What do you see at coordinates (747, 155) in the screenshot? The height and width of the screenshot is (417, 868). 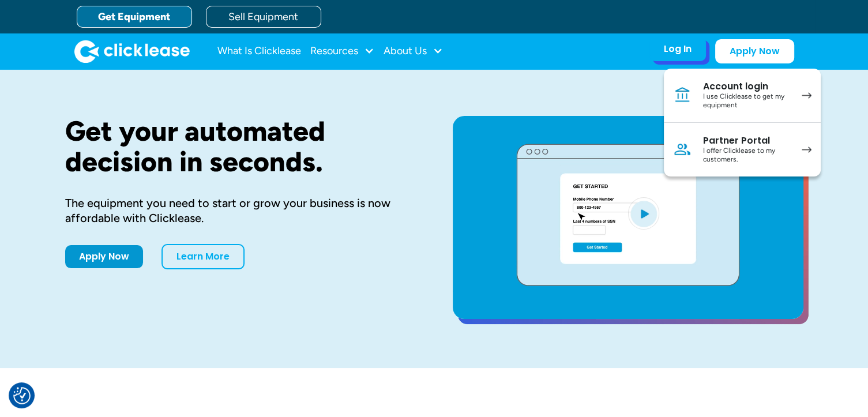 I see `div: I offer Clicklease to my customers.` at bounding box center [747, 155].